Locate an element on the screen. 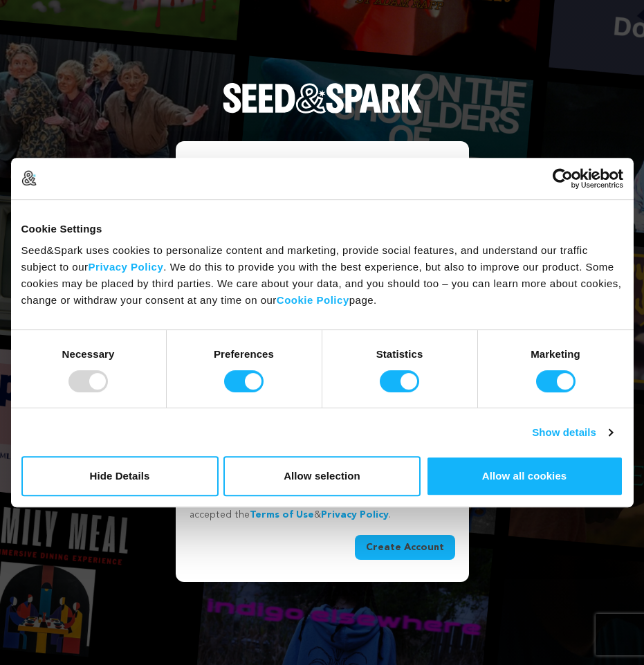  strong: Statistics is located at coordinates (400, 354).